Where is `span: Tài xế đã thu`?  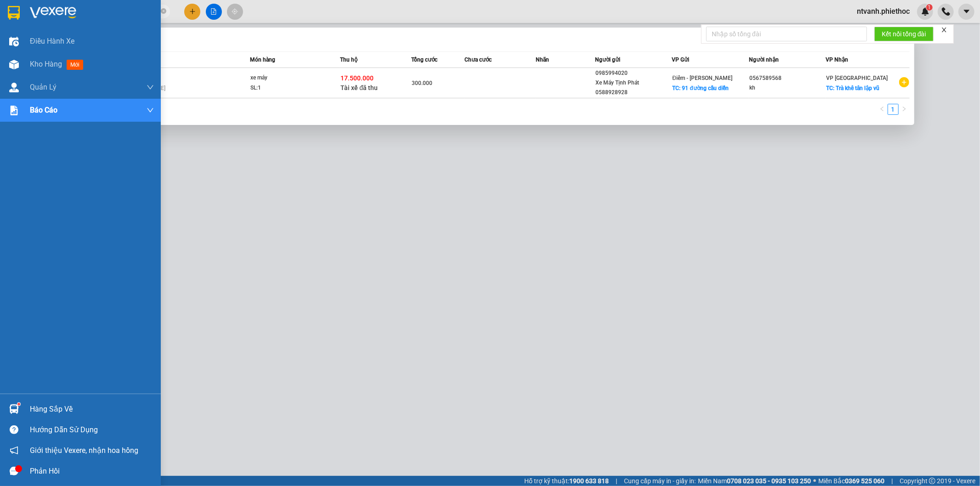 span: Tài xế đã thu is located at coordinates (359, 88).